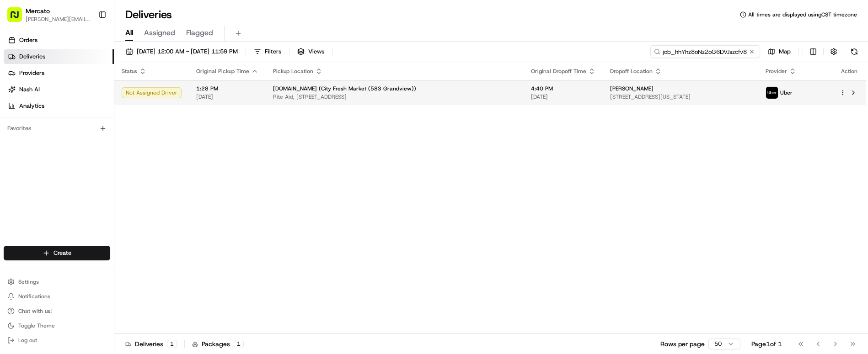  What do you see at coordinates (151, 344) in the screenshot?
I see `div: Deliveries` at bounding box center [151, 344].